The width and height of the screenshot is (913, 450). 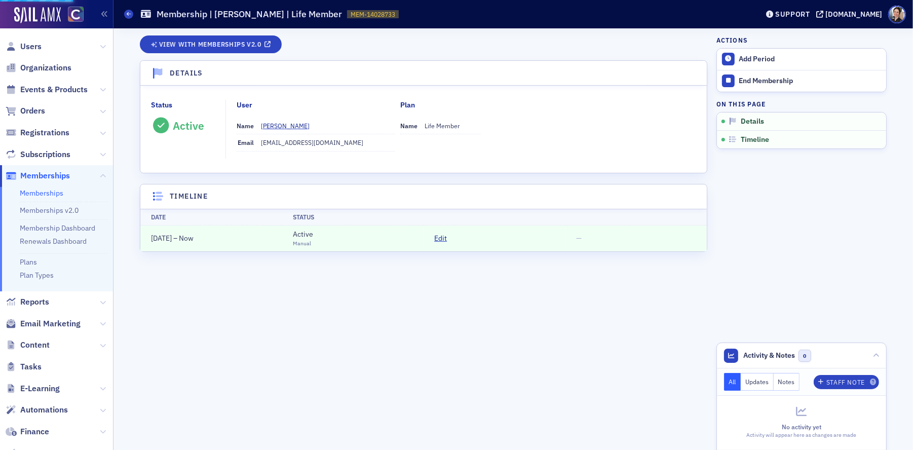 What do you see at coordinates (31, 47) in the screenshot?
I see `span: Users` at bounding box center [31, 47].